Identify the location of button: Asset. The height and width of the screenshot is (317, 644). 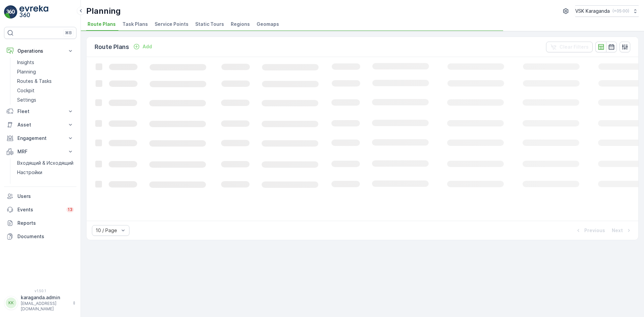
(40, 125).